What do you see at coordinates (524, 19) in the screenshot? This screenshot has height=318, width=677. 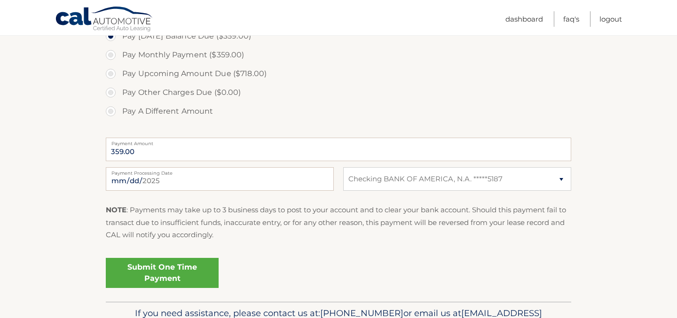 I see `a: Dashboard` at bounding box center [524, 19].